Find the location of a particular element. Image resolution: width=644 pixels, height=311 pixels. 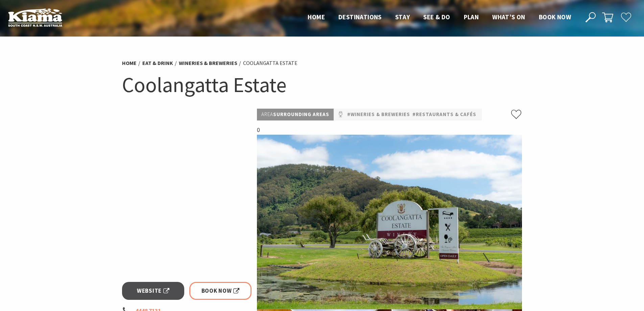

span: What’s On is located at coordinates (509, 17).